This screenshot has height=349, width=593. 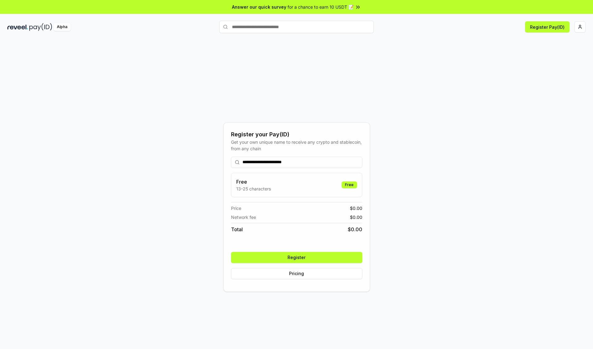 What do you see at coordinates (297, 134) in the screenshot?
I see `div: Register your Pay(ID)` at bounding box center [297, 134].